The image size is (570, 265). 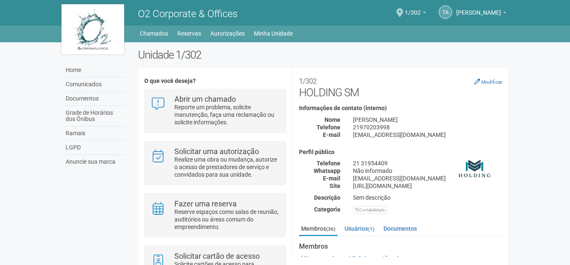 I want to click on a: Ramais, so click(x=95, y=133).